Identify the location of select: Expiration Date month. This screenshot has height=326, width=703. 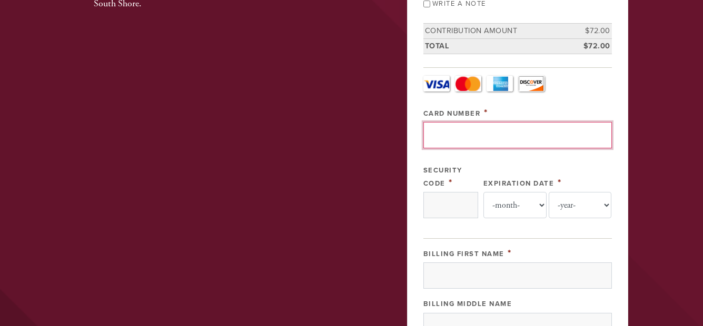
(515, 205).